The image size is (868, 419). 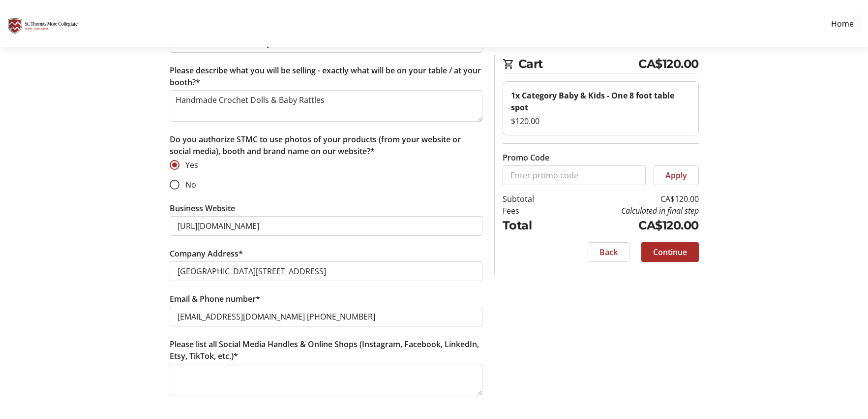 What do you see at coordinates (578, 64) in the screenshot?
I see `span: Cart` at bounding box center [578, 64].